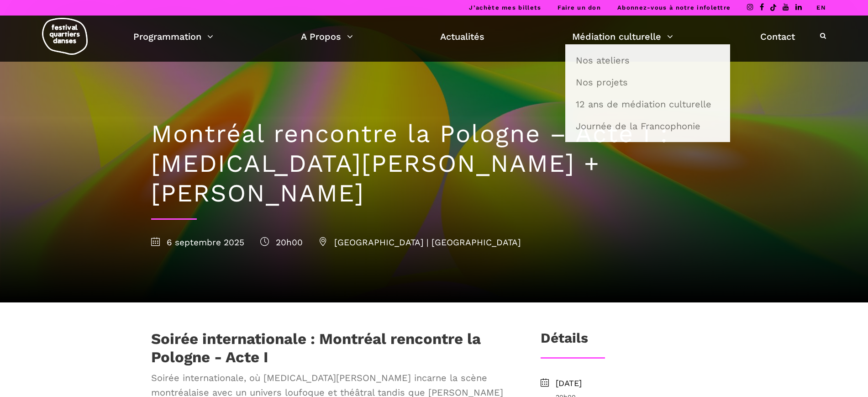 Image resolution: width=868 pixels, height=397 pixels. I want to click on a: Journée de la Francophonie, so click(647, 126).